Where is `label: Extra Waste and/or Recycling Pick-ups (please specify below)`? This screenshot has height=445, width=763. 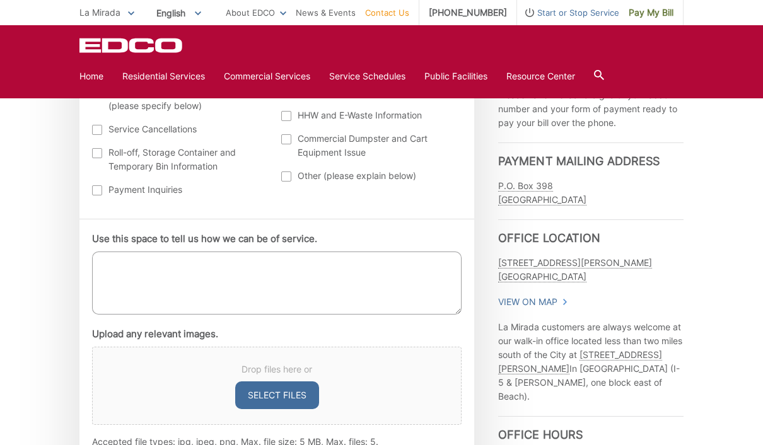
label: Extra Waste and/or Recycling Pick-ups (please specify below) is located at coordinates (180, 99).